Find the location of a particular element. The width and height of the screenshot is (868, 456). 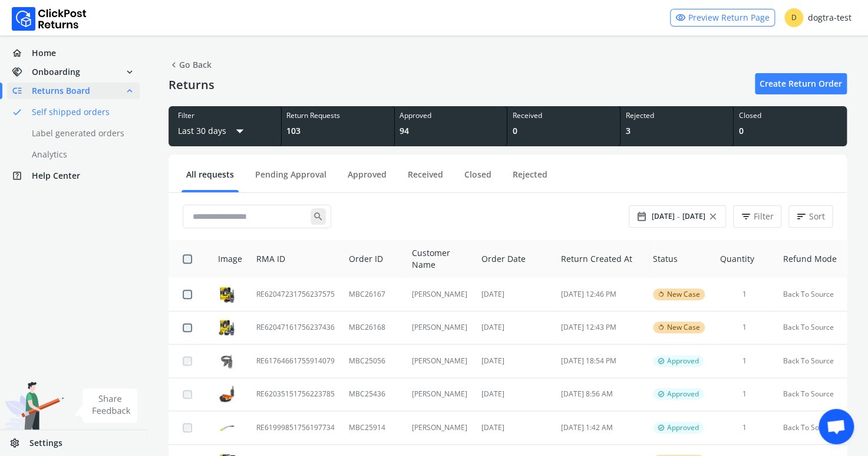

h4: Returns is located at coordinates (192, 85).